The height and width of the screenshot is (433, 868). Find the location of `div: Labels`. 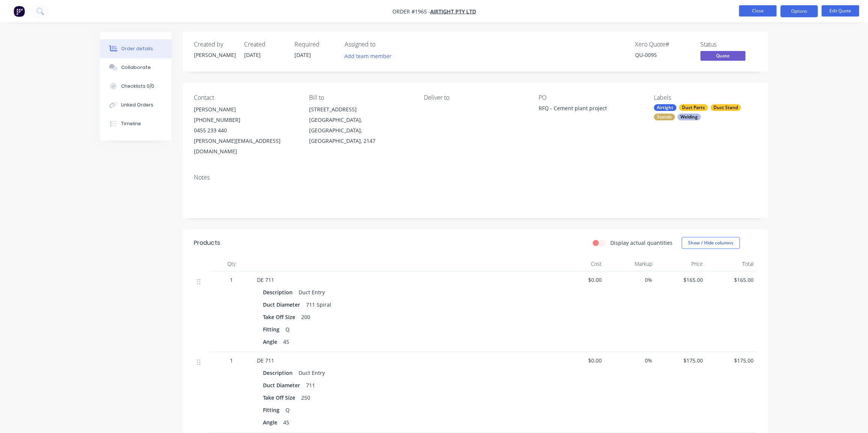

div: Labels is located at coordinates (706, 98).